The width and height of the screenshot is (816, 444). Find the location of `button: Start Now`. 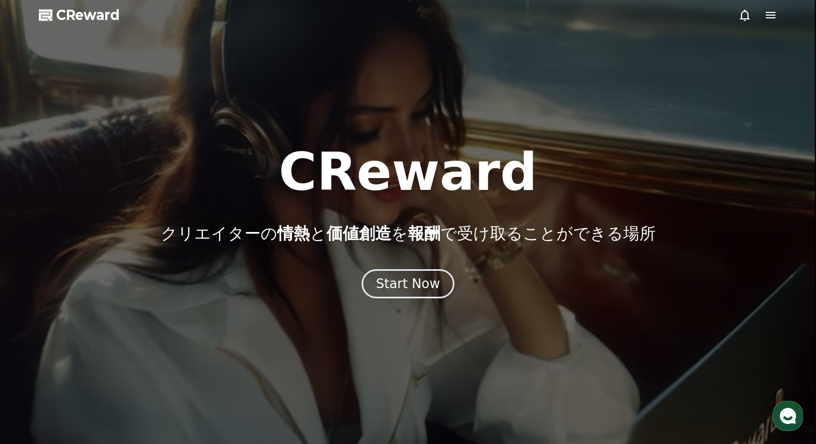

button: Start Now is located at coordinates (408, 284).